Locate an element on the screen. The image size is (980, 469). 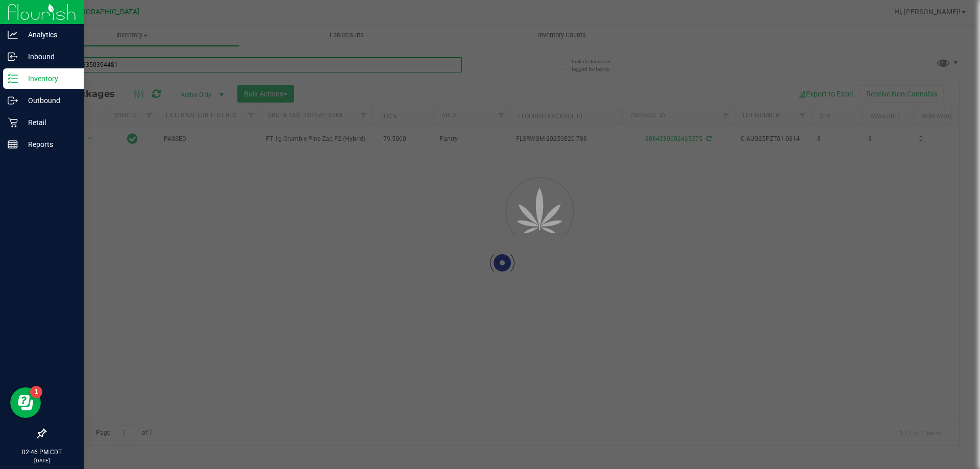
p: Retail is located at coordinates (48, 123).